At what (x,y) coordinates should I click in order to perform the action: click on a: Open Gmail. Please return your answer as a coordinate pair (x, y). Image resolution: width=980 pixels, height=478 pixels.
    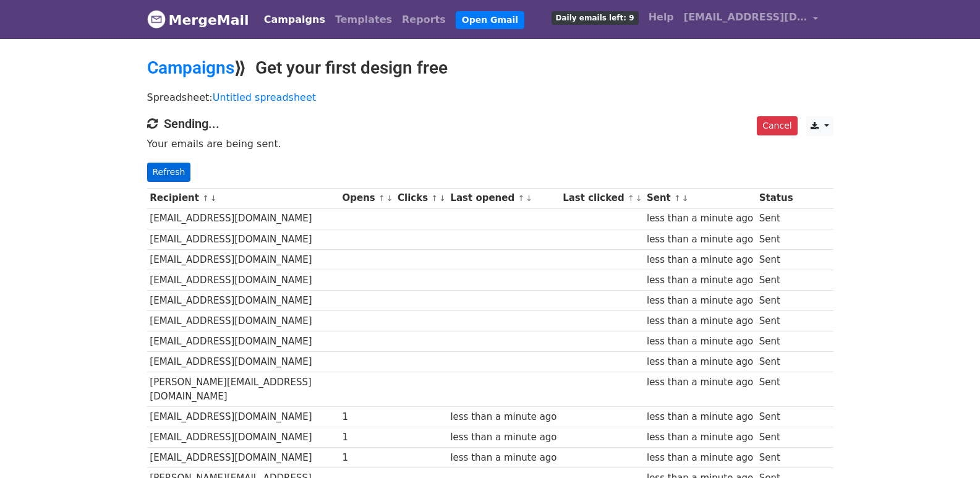
    Looking at the image, I should click on (490, 20).